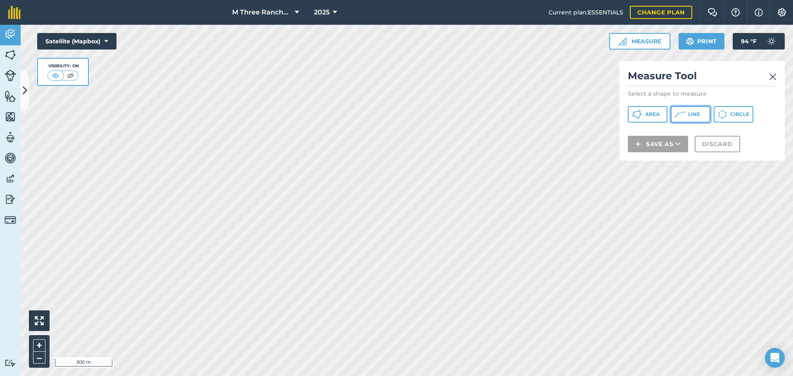 The height and width of the screenshot is (376, 793). What do you see at coordinates (322, 12) in the screenshot?
I see `span: 2025` at bounding box center [322, 12].